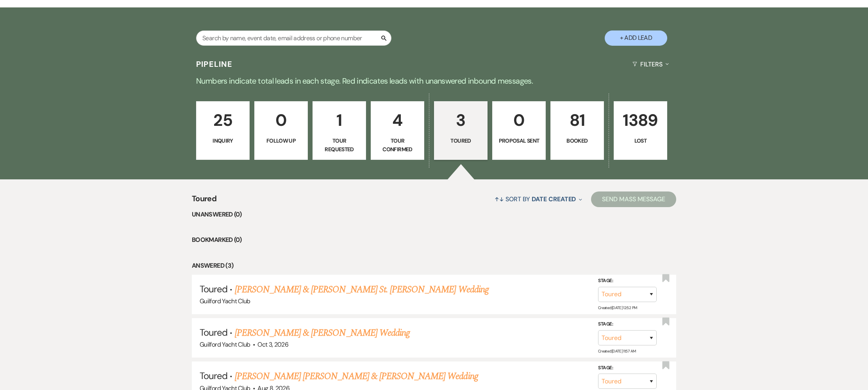  What do you see at coordinates (634, 200) in the screenshot?
I see `button: Send Mass Message` at bounding box center [634, 200].